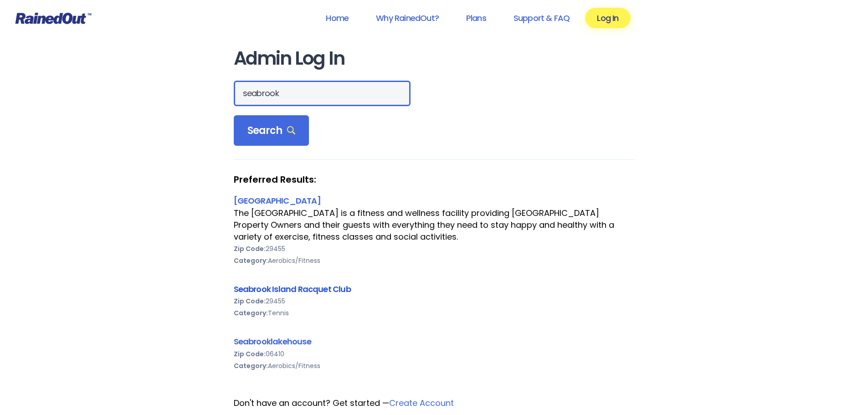 The height and width of the screenshot is (415, 868). What do you see at coordinates (292, 289) in the screenshot?
I see `a: Seabrook Island Racquet Club` at bounding box center [292, 289].